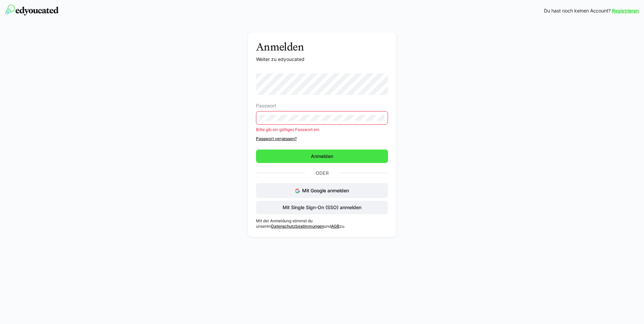  I want to click on span: Du hast noch keinen Account?, so click(578, 11).